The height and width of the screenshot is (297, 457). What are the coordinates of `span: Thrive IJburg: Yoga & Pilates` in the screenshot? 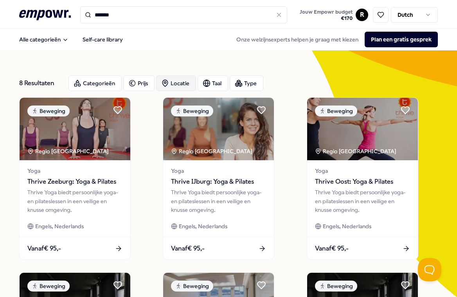 It's located at (218, 182).